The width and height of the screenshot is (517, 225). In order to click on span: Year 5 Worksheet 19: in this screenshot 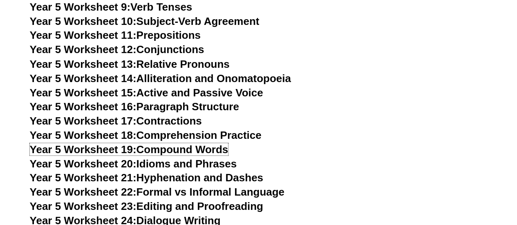, I will do `click(83, 149)`.